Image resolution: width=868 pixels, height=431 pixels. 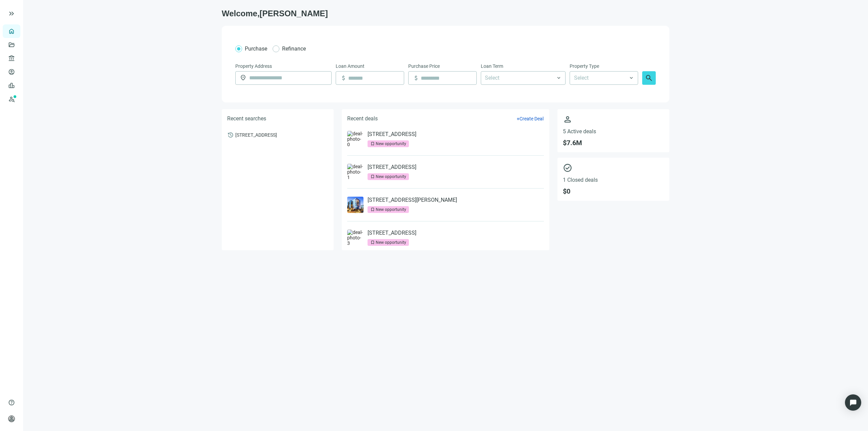 What do you see at coordinates (530, 119) in the screenshot?
I see `button: +Create Deal` at bounding box center [530, 119].